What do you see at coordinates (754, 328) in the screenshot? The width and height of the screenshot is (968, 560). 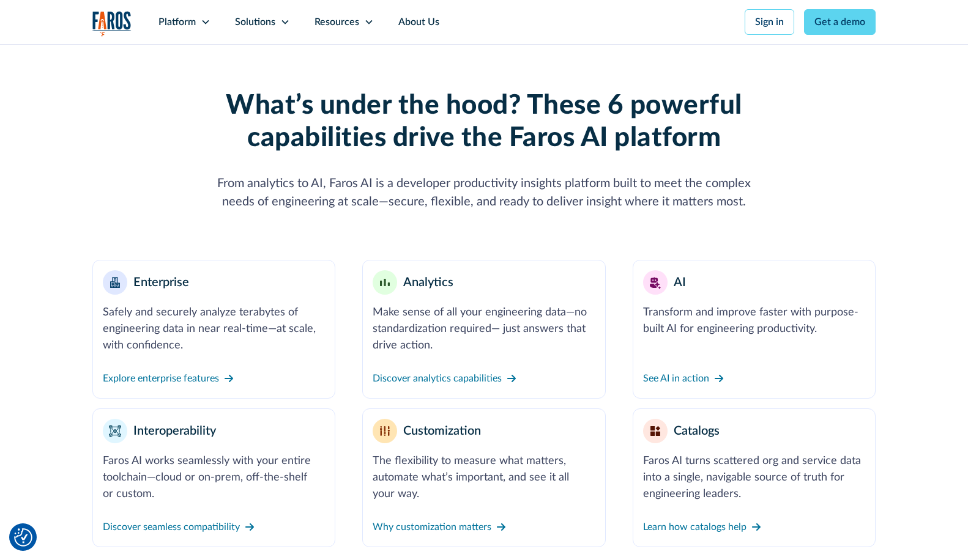 I see `a: AI robot or assistant iconAITransform and improve faster with purpose-built AI for engineering pr...` at bounding box center [754, 328].